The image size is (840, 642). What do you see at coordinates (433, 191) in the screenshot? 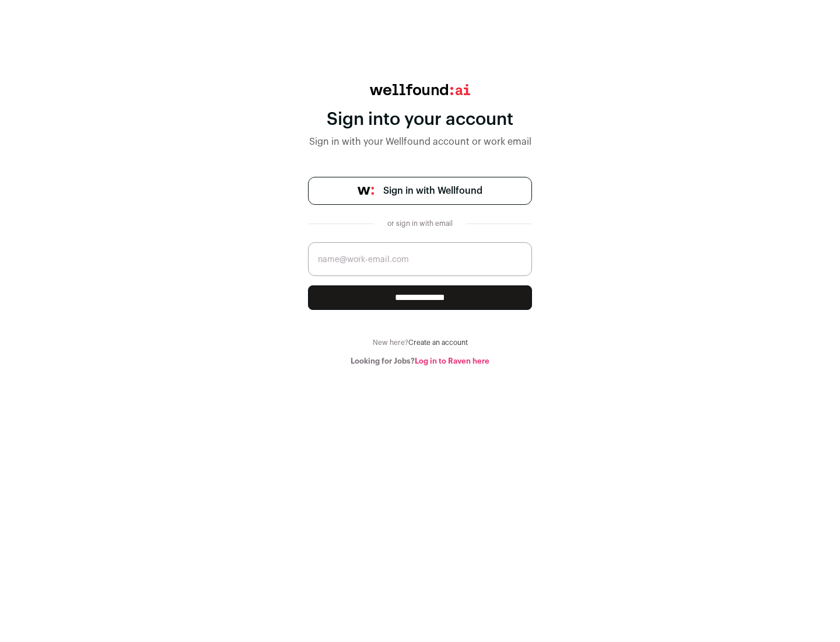
I see `span: Sign in with Wellfound` at bounding box center [433, 191].